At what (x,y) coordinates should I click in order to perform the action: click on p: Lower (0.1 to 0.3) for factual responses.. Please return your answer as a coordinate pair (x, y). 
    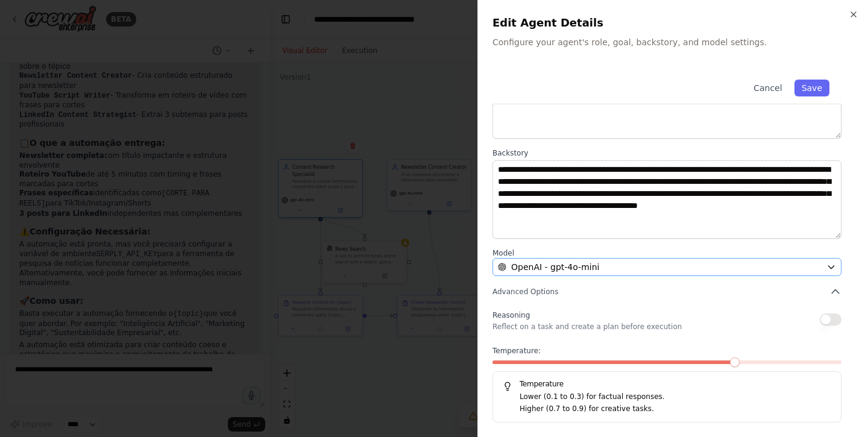
    Looking at the image, I should click on (675, 398).